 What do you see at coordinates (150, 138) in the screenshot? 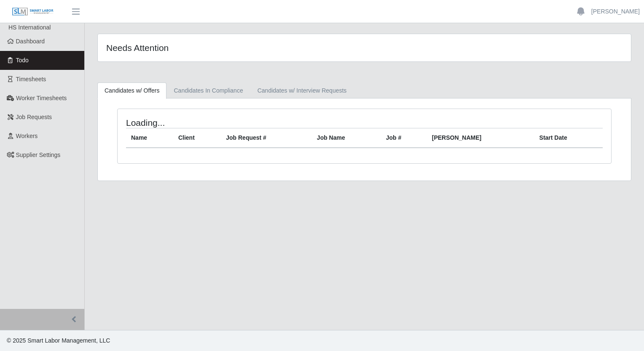
I see `th: Name` at bounding box center [150, 138].